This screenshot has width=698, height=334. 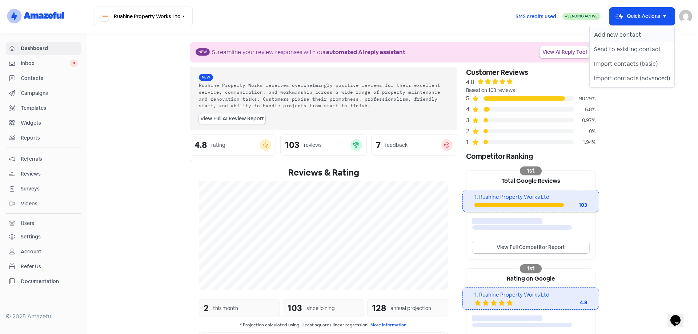 I want to click on a: Widgets, so click(x=43, y=123).